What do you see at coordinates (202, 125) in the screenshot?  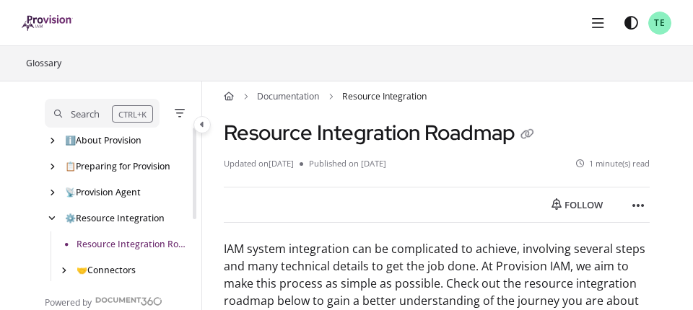 I see `button: Category toggle` at bounding box center [202, 125].